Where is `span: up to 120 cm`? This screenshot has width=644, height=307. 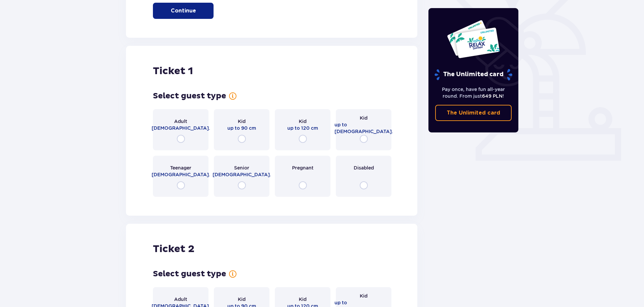
span: up to 120 cm is located at coordinates (302, 128).